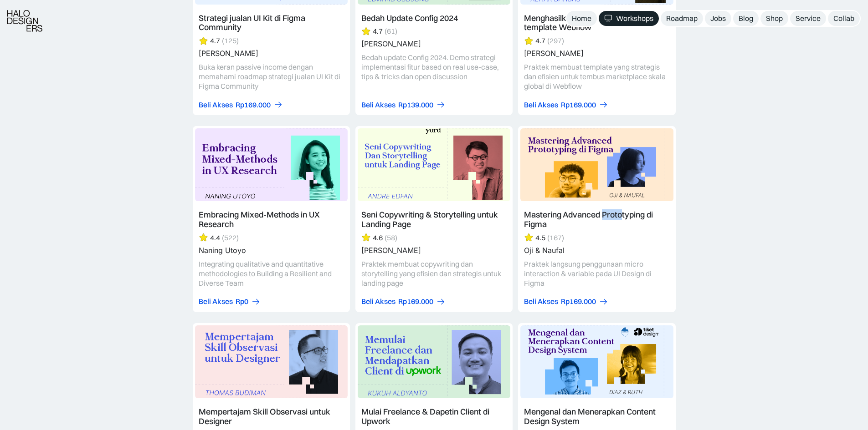 The image size is (868, 430). What do you see at coordinates (746, 18) in the screenshot?
I see `div: Blog` at bounding box center [746, 18].